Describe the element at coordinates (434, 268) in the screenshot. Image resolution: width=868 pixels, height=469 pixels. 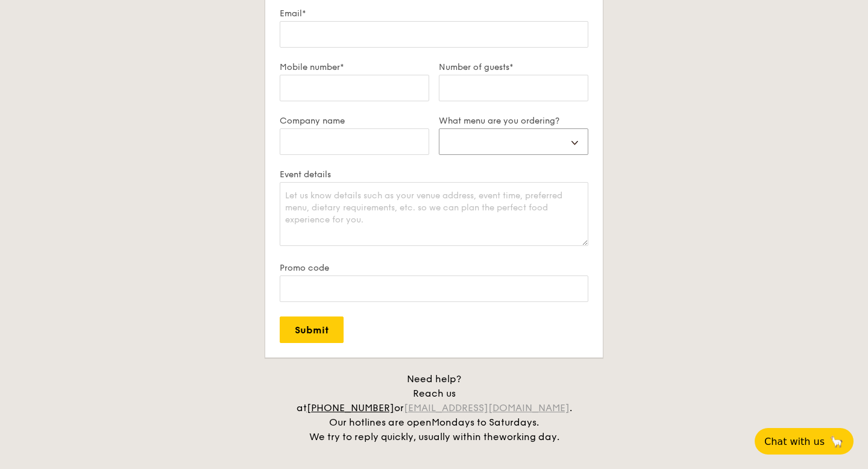
I see `label: Promo code` at that location.